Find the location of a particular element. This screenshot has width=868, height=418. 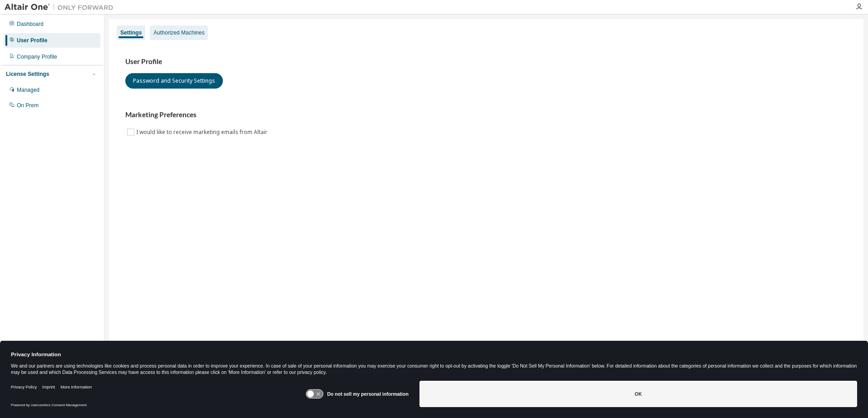

div: User Profile is located at coordinates (32, 40).